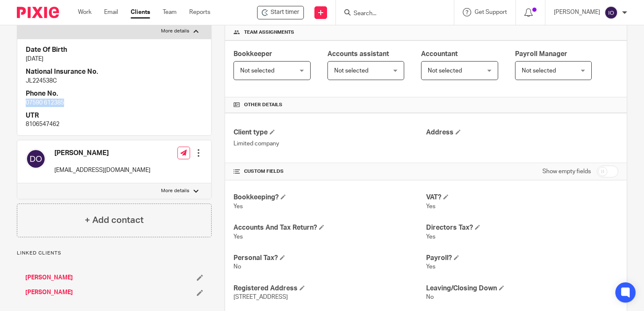 The image size is (644, 311). Describe the element at coordinates (85, 12) in the screenshot. I see `a: Work` at that location.